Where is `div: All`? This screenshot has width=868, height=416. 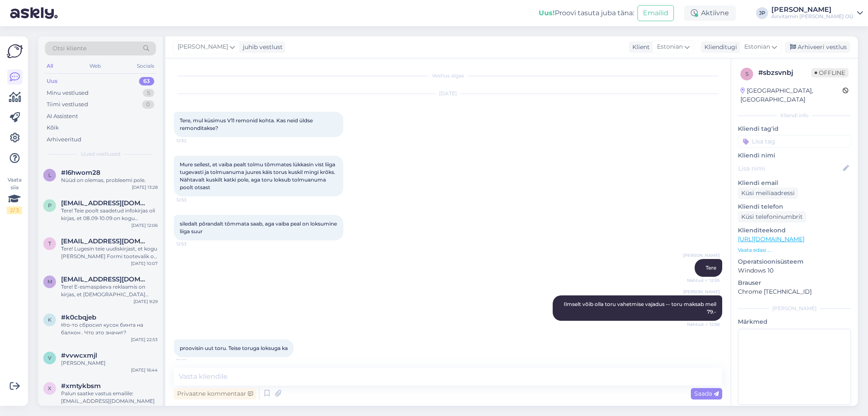
div: All is located at coordinates (50, 66).